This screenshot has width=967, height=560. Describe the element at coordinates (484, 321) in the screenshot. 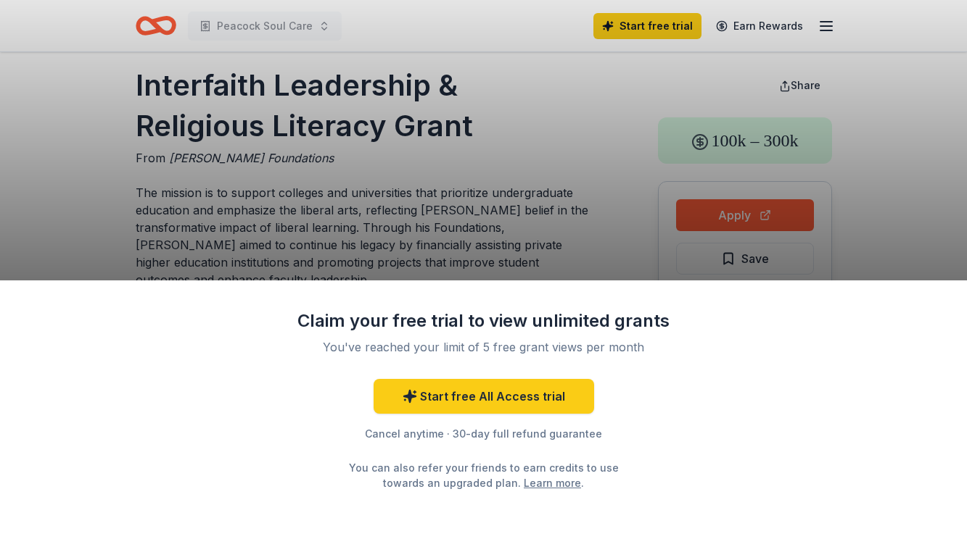

I see `div: Claim your free trial to view unlimited grants` at that location.